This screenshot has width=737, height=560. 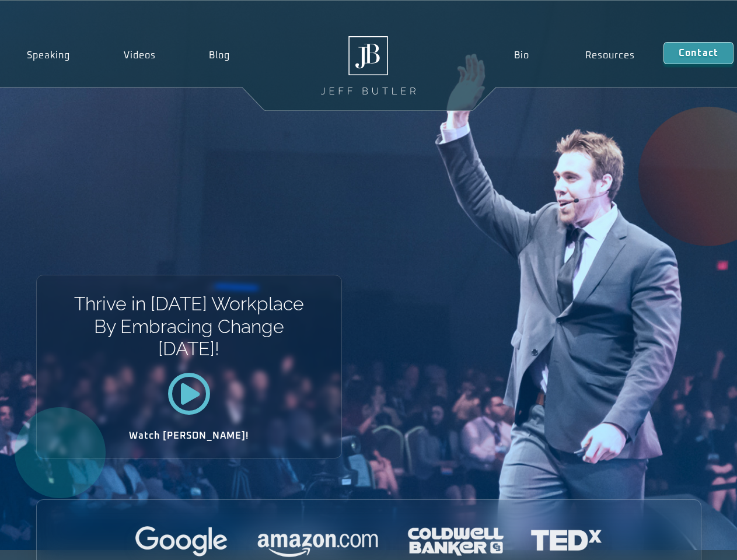 I want to click on a: Blog, so click(x=219, y=55).